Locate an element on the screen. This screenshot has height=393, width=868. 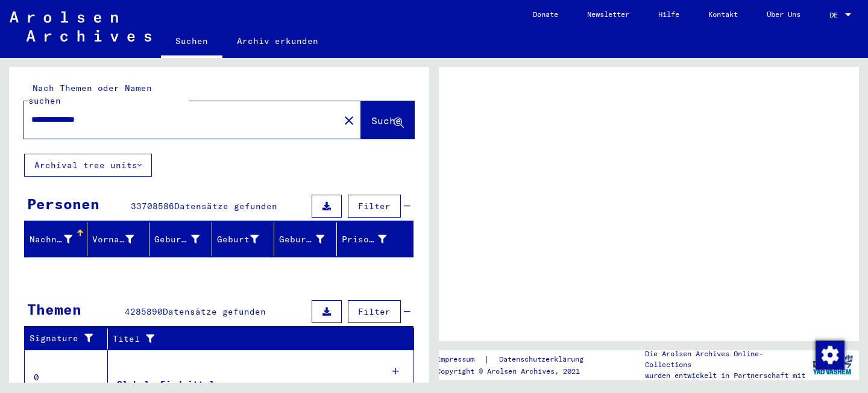
span: Suche is located at coordinates (386, 121).